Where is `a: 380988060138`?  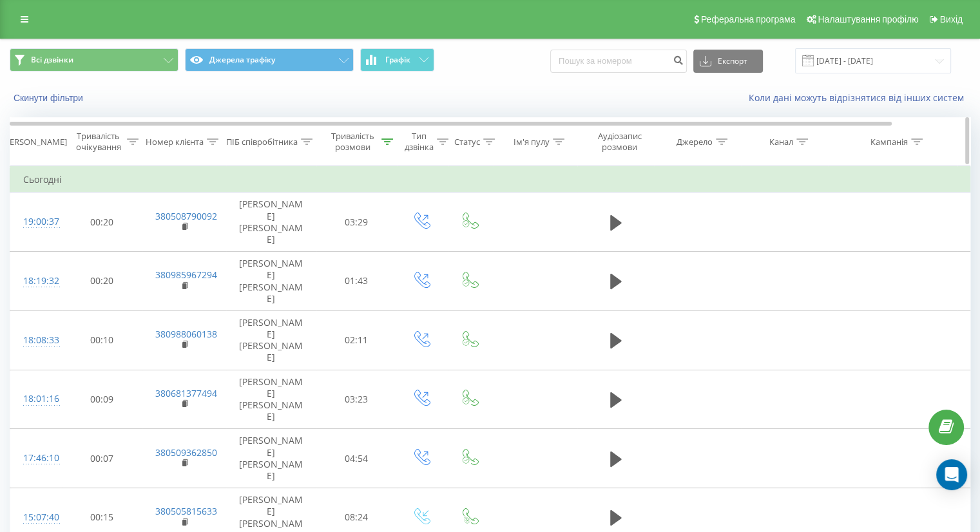
a: 380988060138 is located at coordinates (186, 333).